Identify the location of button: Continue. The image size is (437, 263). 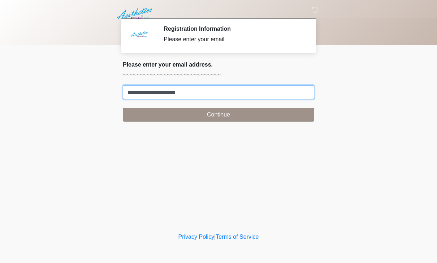
(219, 115).